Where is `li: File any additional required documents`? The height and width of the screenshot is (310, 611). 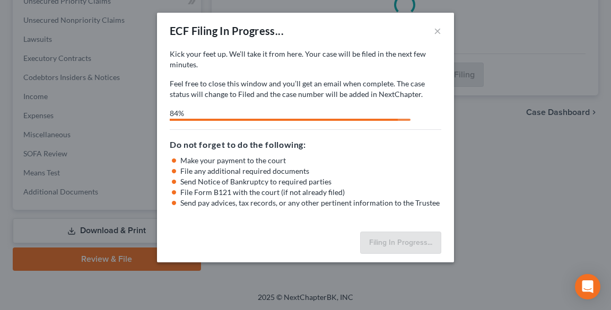
li: File any additional required documents is located at coordinates (311, 171).